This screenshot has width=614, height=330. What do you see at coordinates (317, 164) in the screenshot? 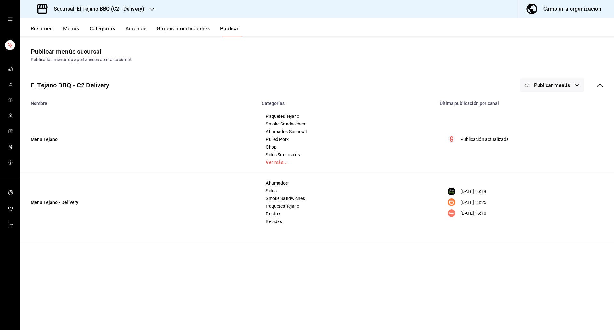
I see `table: menu maker table for brand` at bounding box center [317, 164].